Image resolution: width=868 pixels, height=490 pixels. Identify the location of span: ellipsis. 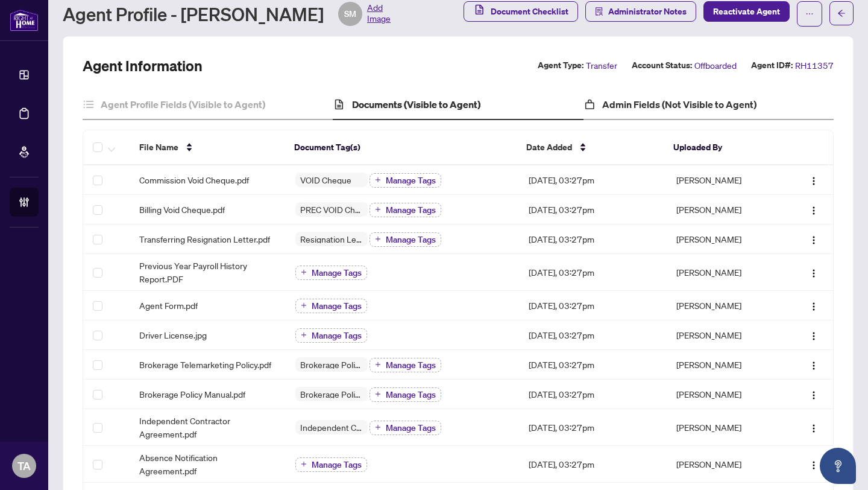
(810, 14).